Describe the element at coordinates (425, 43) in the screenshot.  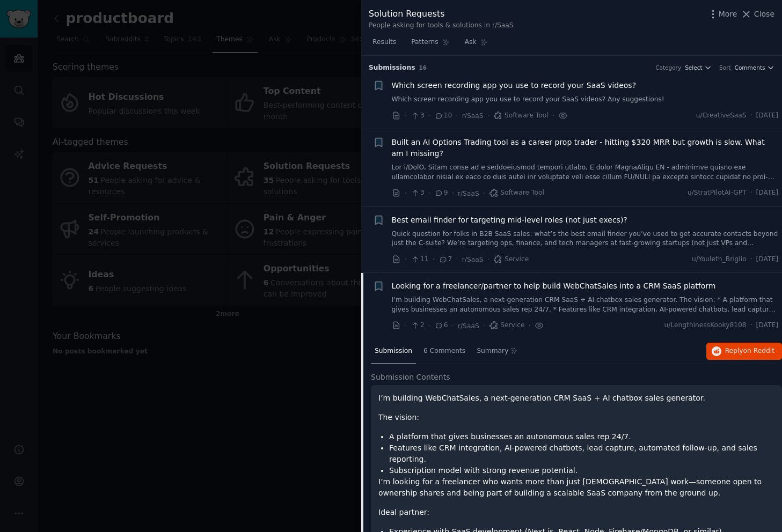
I see `span: Patterns` at that location.